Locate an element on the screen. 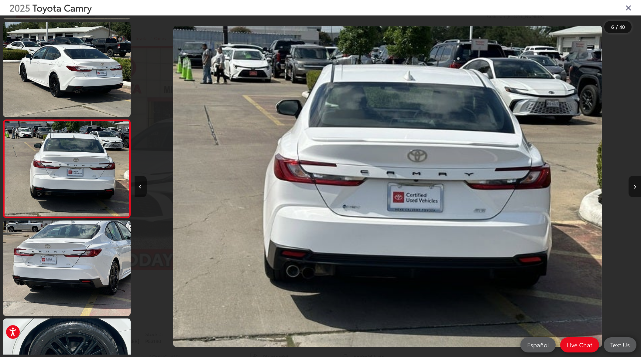 The image size is (641, 357). a: Text Us is located at coordinates (620, 345).